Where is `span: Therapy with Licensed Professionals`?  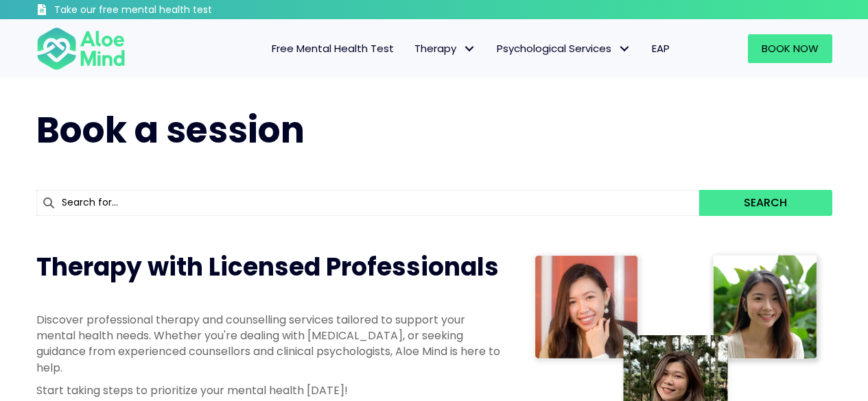 span: Therapy with Licensed Professionals is located at coordinates (268, 267).